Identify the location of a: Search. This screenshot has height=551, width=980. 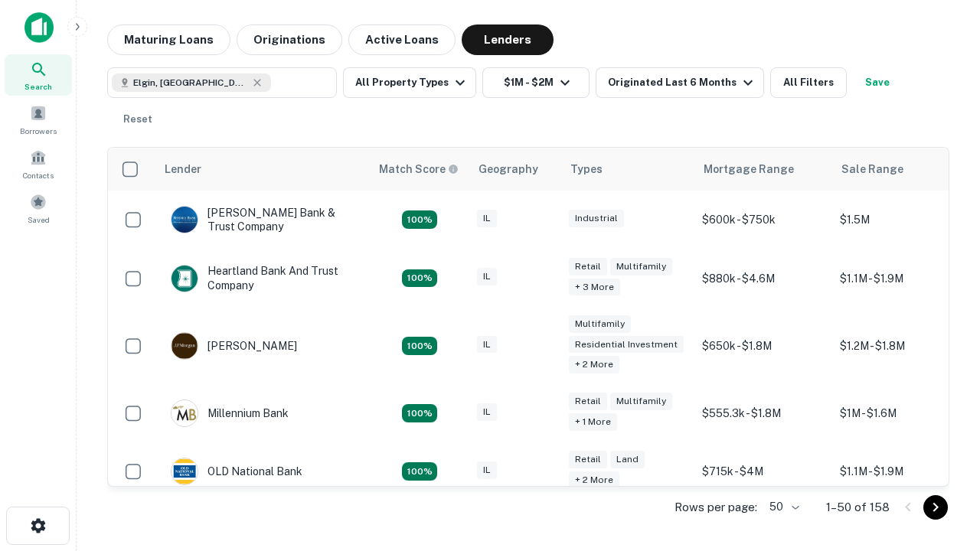
(38, 75).